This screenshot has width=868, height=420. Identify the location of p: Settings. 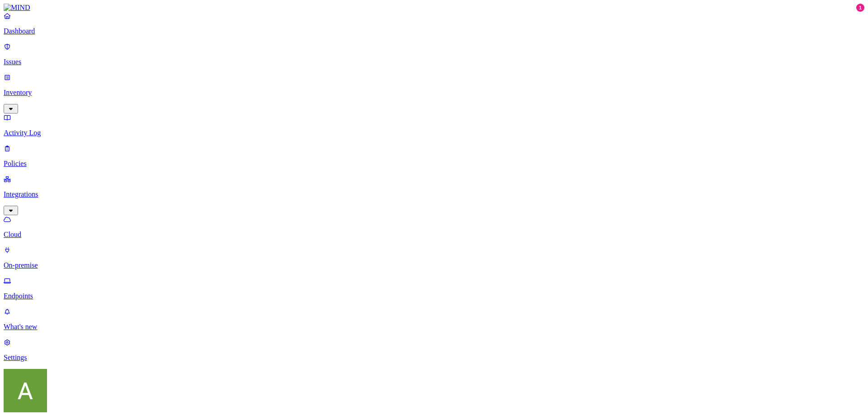
(434, 358).